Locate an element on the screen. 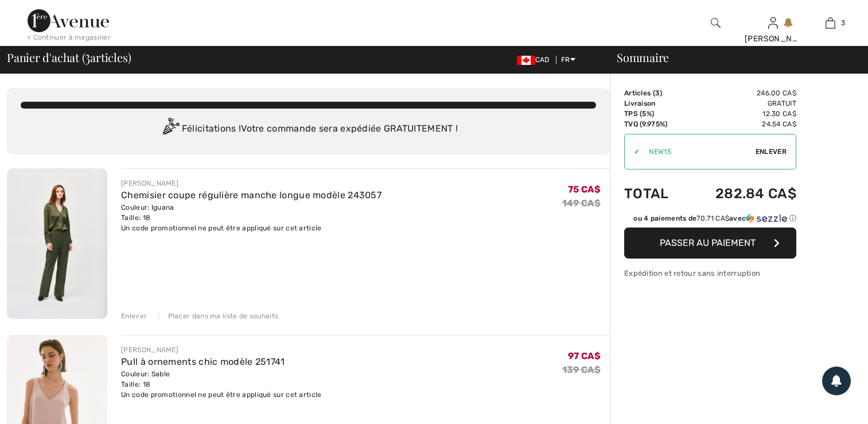  td: Articles ( ) is located at coordinates (655, 93).